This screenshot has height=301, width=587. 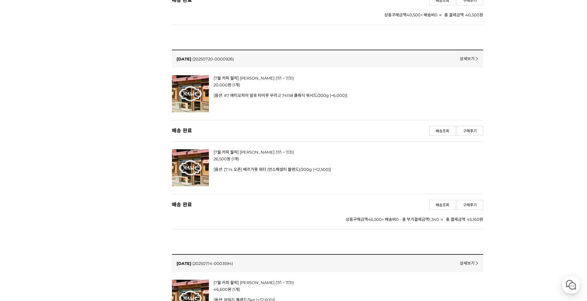 I want to click on p: [옵션: #7 에티오피아 알로 타미루 무라고 74158 클래식 워시드/200g (+6,000)], so click(x=310, y=95).